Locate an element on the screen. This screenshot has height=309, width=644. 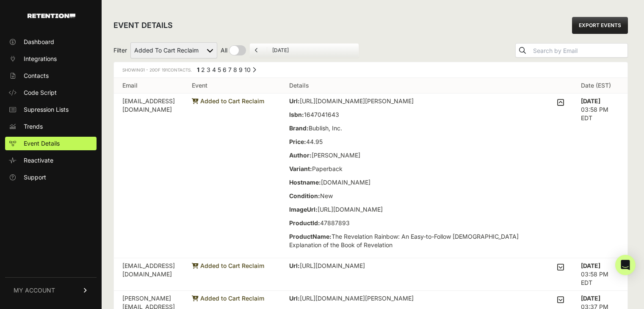
h2: EVENT DETAILS is located at coordinates (143, 25).